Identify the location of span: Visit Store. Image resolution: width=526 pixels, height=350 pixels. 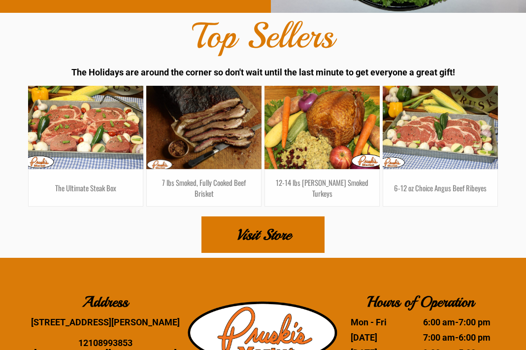
(263, 234).